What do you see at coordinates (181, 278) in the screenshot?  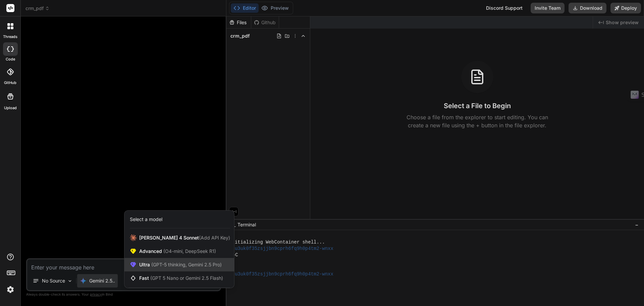 I see `span: Fast` at bounding box center [181, 278].